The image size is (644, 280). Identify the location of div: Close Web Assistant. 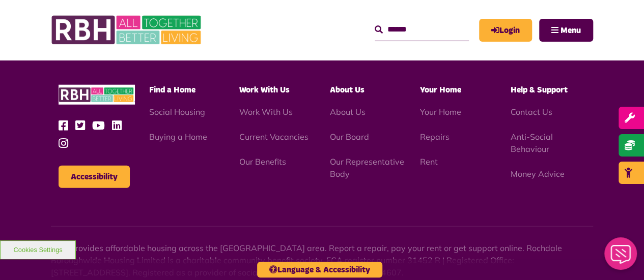
(23, 19).